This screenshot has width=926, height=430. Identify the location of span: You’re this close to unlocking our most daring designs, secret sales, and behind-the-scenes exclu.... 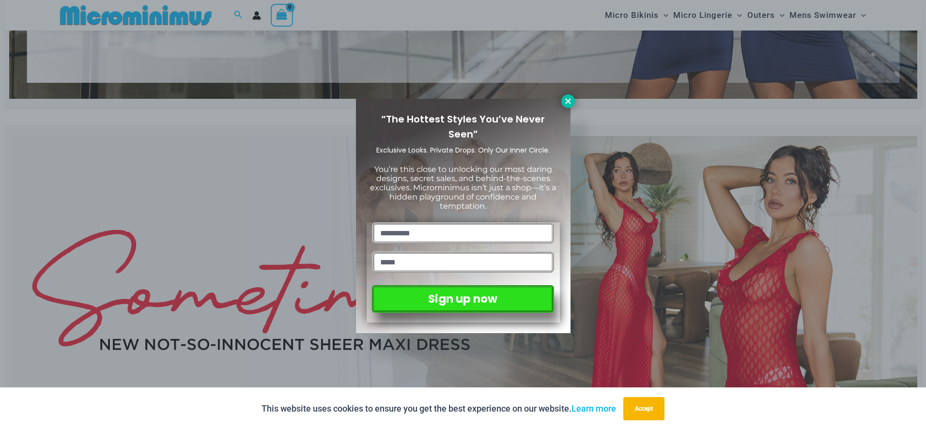
(463, 188).